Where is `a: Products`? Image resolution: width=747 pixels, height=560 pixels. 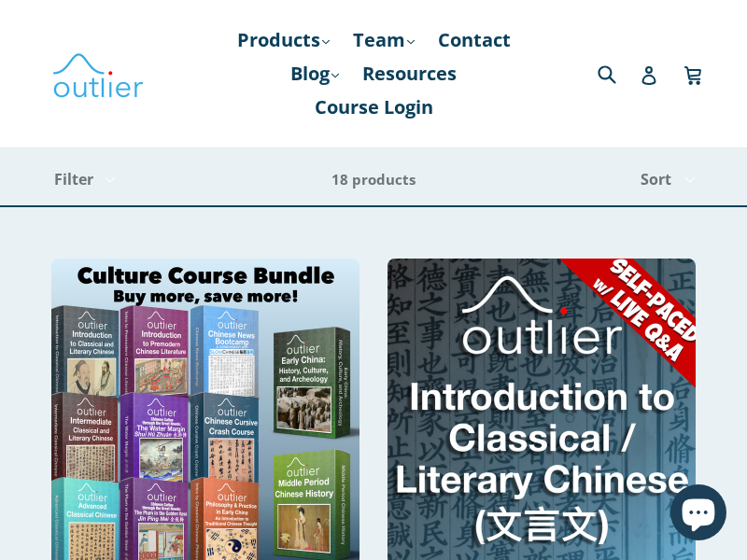
a: Products is located at coordinates (283, 40).